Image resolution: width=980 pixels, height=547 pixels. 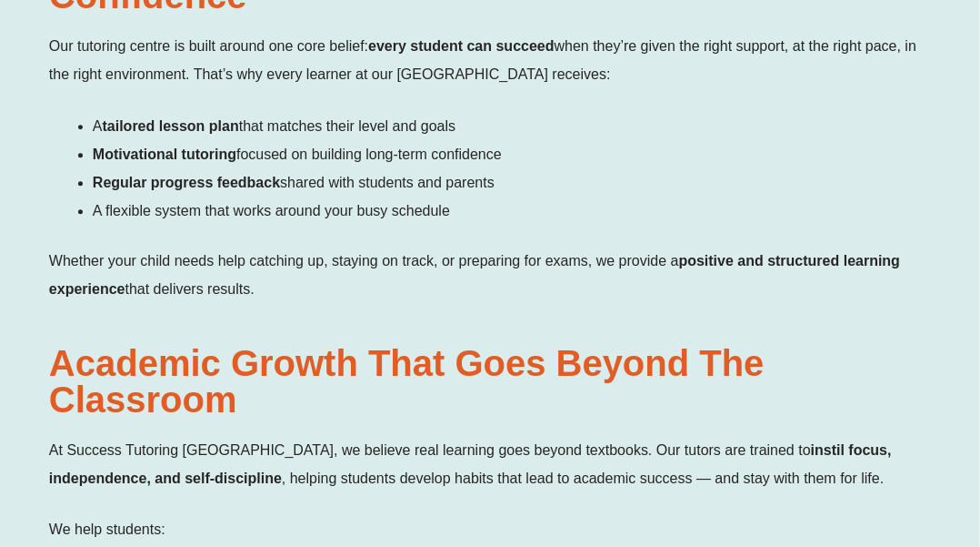 What do you see at coordinates (461, 45) in the screenshot?
I see `b: every student can succeed` at bounding box center [461, 45].